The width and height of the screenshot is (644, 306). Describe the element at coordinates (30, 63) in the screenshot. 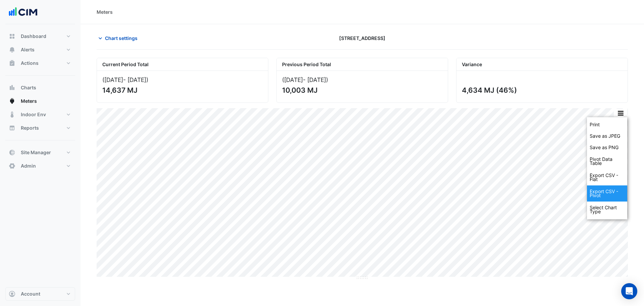

I see `span: Actions` at that location.